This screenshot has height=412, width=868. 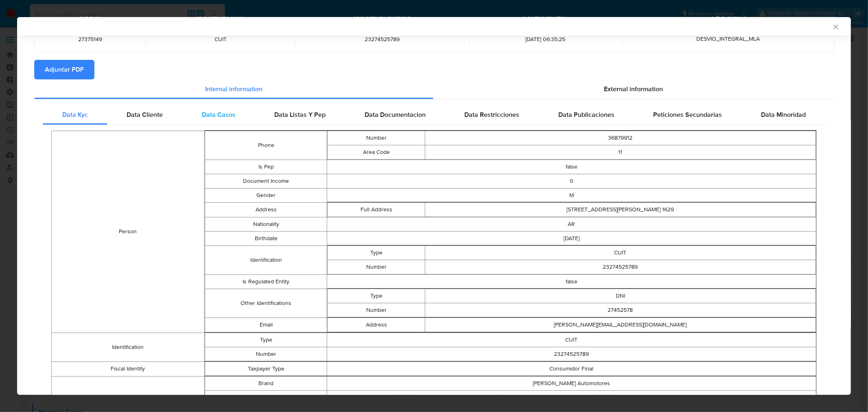 I want to click on td: Area Code, so click(x=377, y=152).